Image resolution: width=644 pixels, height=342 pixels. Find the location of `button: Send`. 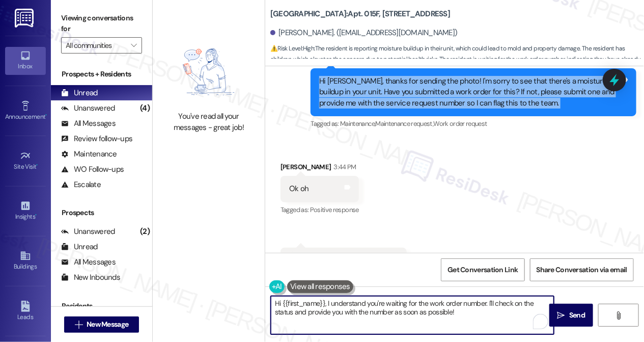

button: Send is located at coordinates (572, 315).